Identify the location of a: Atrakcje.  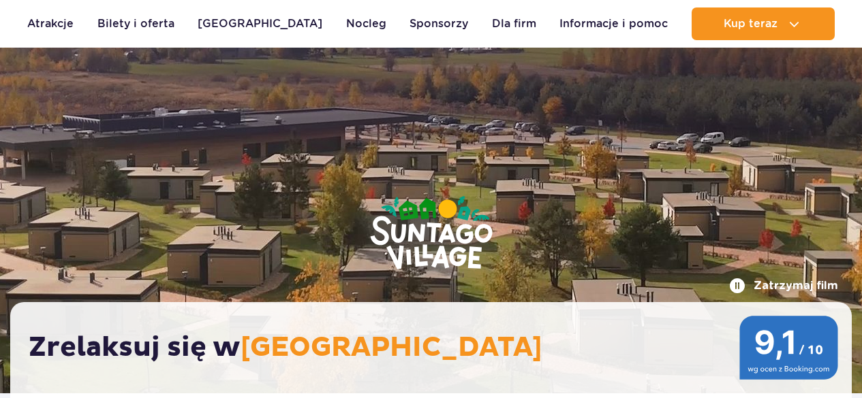
(50, 24).